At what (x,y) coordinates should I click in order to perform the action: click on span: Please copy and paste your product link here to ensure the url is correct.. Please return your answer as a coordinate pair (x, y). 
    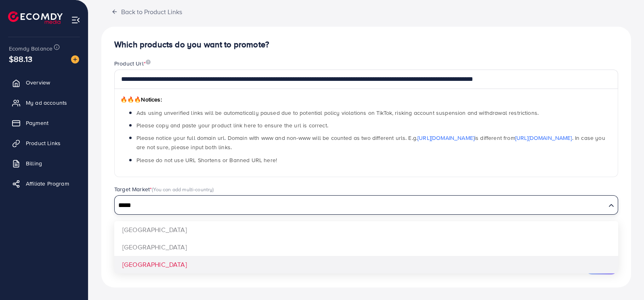
    Looking at the image, I should click on (232, 125).